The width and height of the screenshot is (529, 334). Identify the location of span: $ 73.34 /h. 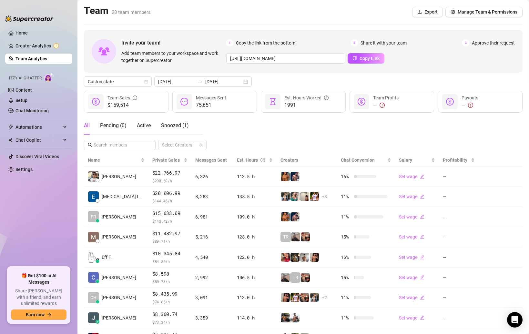
(170, 322).